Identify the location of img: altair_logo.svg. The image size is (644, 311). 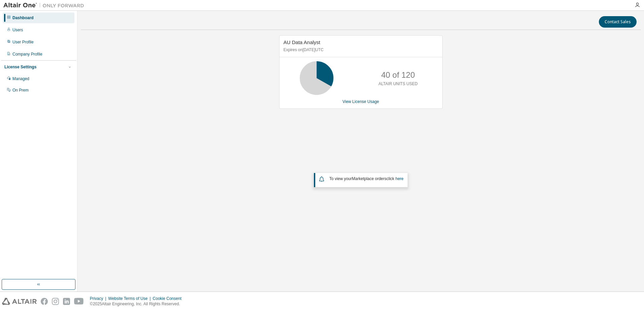
(19, 301).